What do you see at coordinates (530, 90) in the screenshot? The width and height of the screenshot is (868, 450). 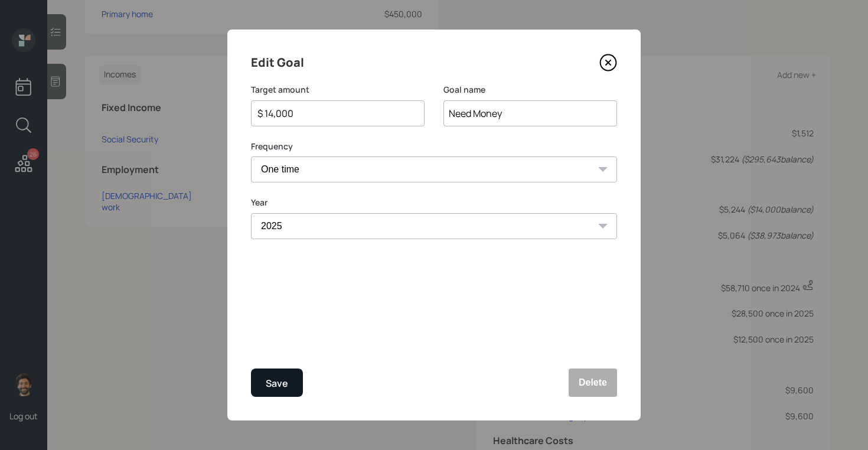 I see `label: Goal name` at bounding box center [530, 90].